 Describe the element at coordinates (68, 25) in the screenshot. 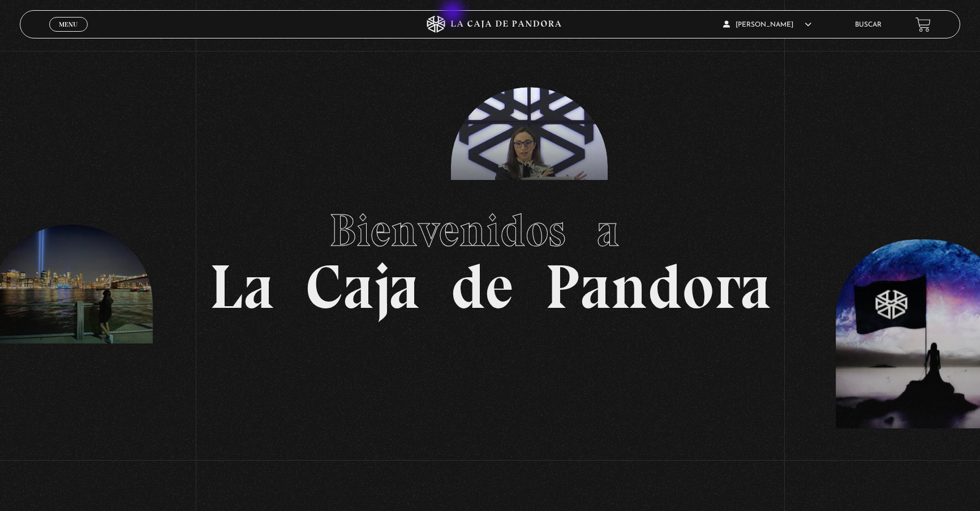

I see `span: Menu` at that location.